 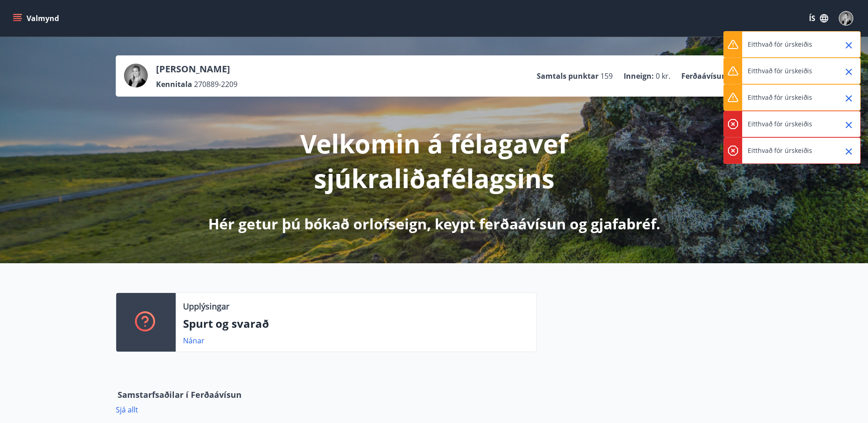 What do you see at coordinates (434, 161) in the screenshot?
I see `p: Velkomin á félagavef sjúkraliðafélagsins` at bounding box center [434, 161].